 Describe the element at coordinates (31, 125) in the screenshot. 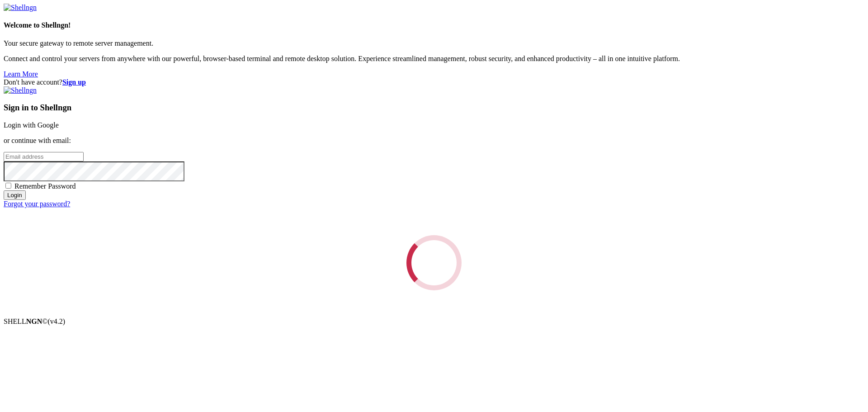

I see `a: Login with Google` at that location.